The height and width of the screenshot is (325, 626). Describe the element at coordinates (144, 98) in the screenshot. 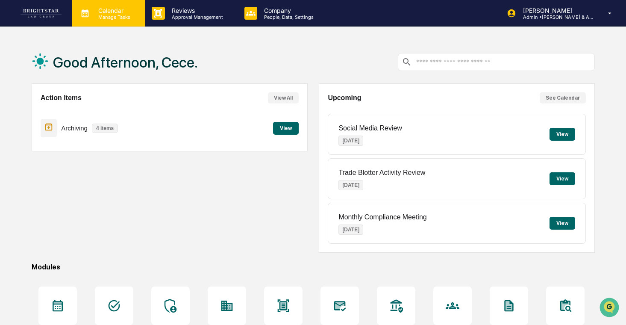

I see `button: See all` at that location.